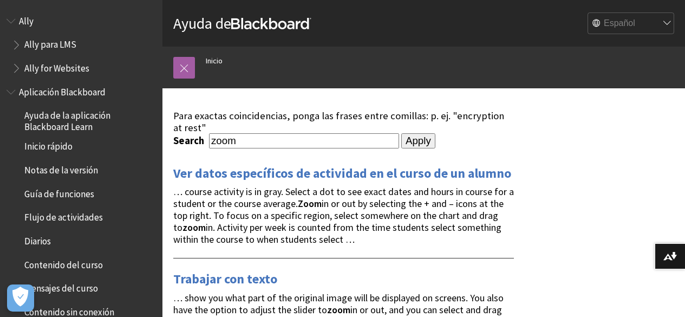 This screenshot has width=685, height=317. Describe the element at coordinates (190, 140) in the screenshot. I see `label: Search` at that location.